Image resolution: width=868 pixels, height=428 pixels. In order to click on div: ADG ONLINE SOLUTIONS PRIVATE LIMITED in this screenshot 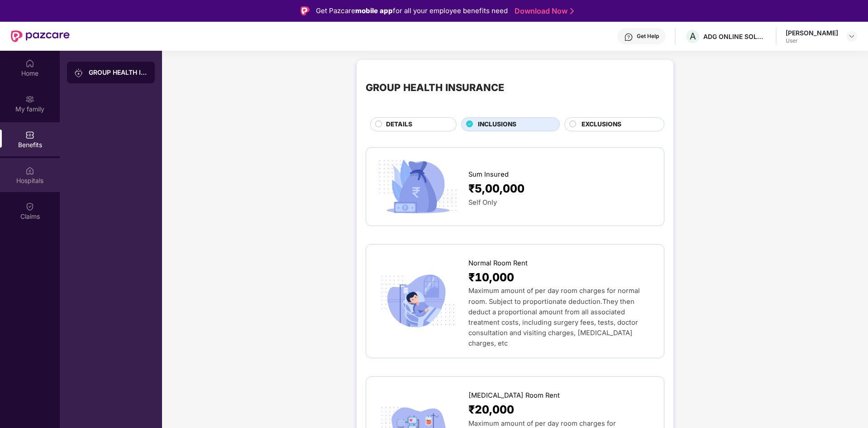, I will do `click(735, 36)`.